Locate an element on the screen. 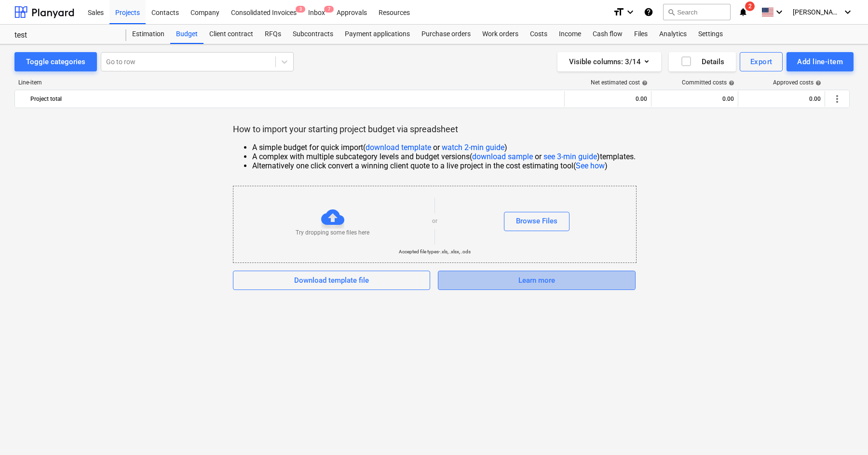 This screenshot has width=868, height=455. button: Download template file is located at coordinates (332, 280).